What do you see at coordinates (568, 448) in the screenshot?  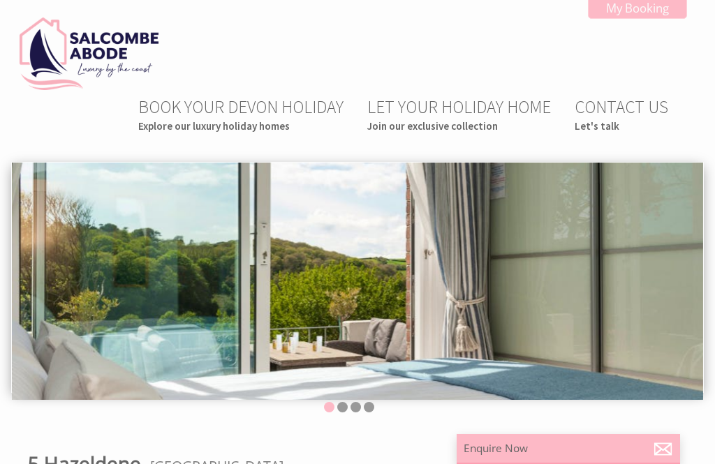 I see `p: Enquire Now` at bounding box center [568, 448].